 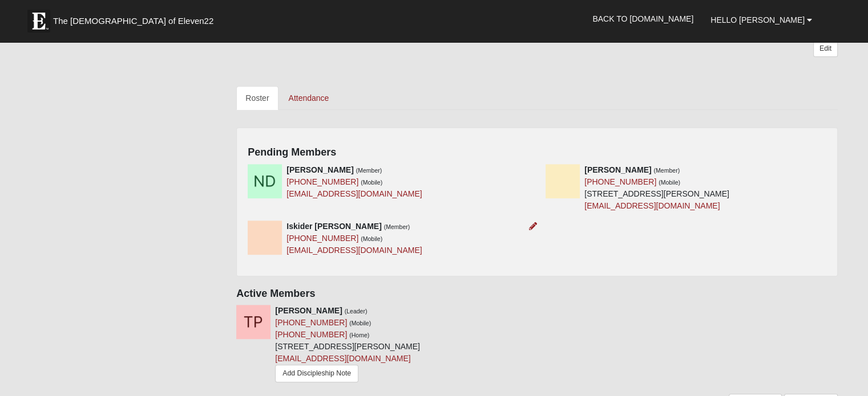 I want to click on small: (Leader), so click(x=356, y=311).